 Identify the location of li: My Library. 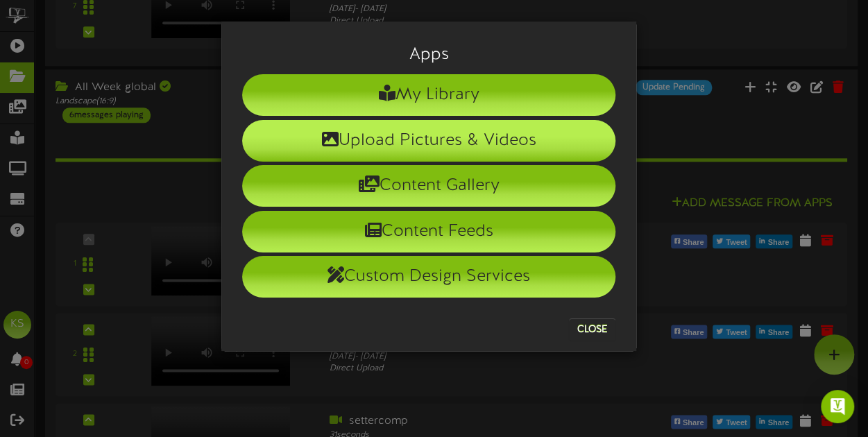
(428, 95).